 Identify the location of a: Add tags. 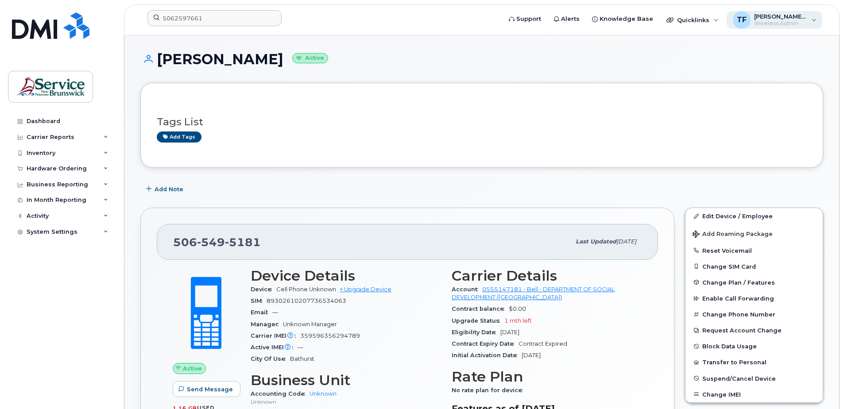
(179, 137).